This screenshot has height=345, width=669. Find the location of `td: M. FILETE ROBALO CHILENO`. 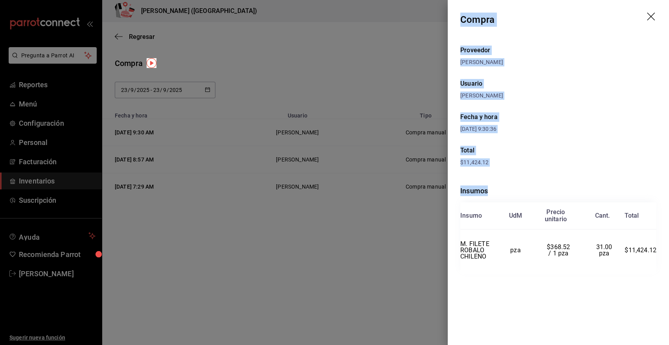

td: M. FILETE ROBALO CHILENO is located at coordinates (479, 251).